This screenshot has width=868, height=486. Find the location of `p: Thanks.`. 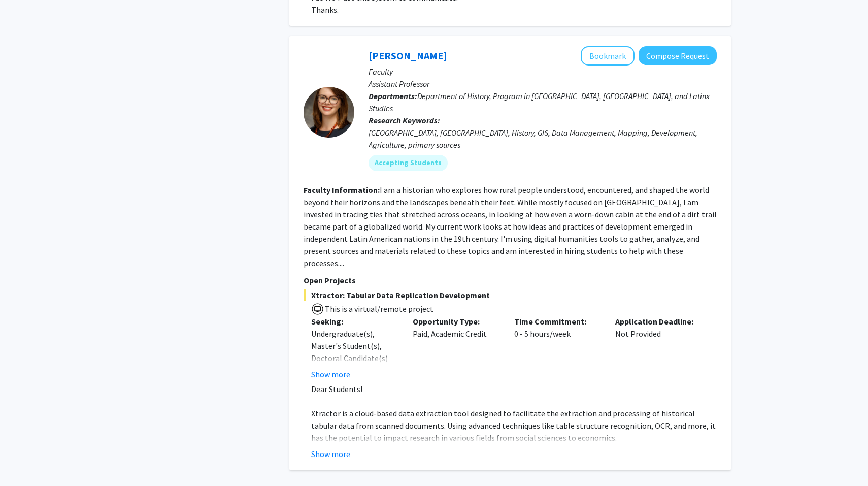

p: Thanks. is located at coordinates (514, 9).